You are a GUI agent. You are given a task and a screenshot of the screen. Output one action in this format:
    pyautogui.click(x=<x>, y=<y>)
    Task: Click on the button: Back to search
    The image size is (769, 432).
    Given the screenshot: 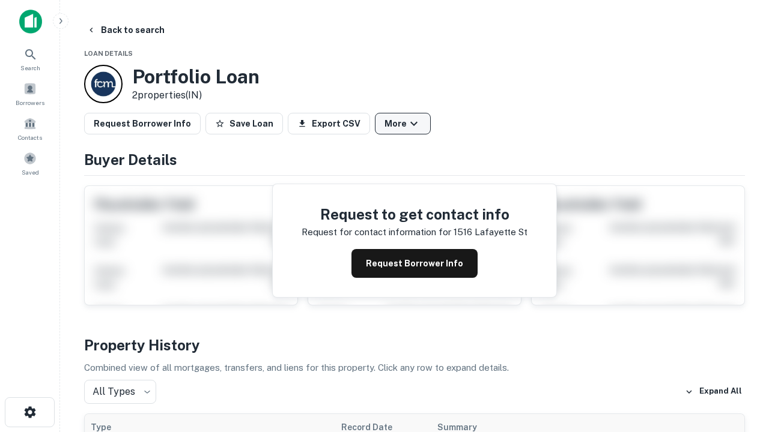 What is the action you would take?
    pyautogui.click(x=125, y=30)
    